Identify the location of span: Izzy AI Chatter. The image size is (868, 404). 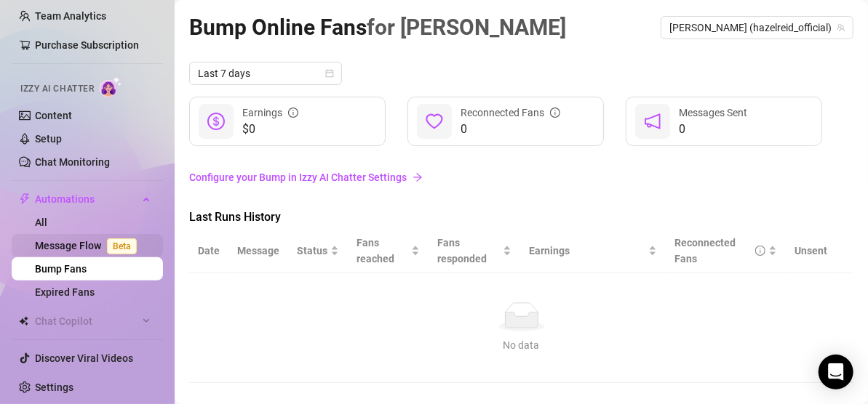
(57, 89).